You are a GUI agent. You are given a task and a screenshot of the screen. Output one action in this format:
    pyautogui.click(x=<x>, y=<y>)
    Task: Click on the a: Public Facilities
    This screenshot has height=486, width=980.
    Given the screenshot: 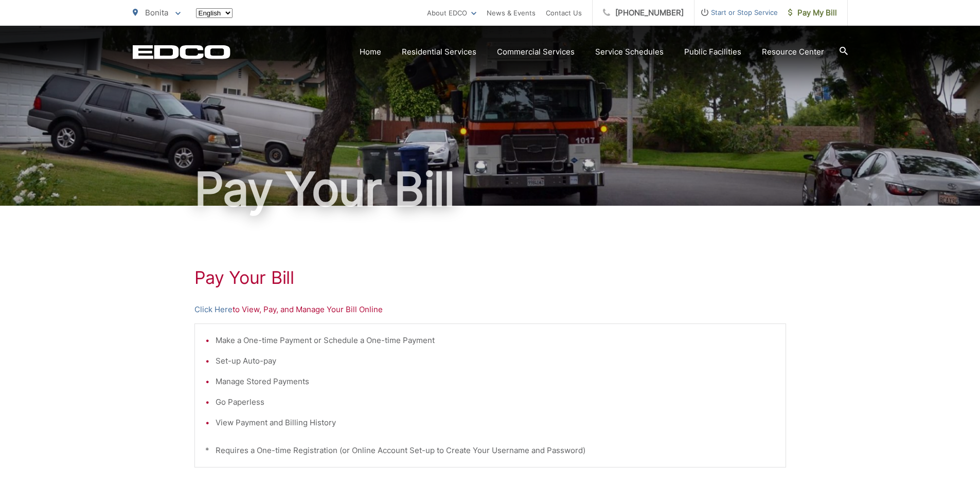 What is the action you would take?
    pyautogui.click(x=712, y=52)
    